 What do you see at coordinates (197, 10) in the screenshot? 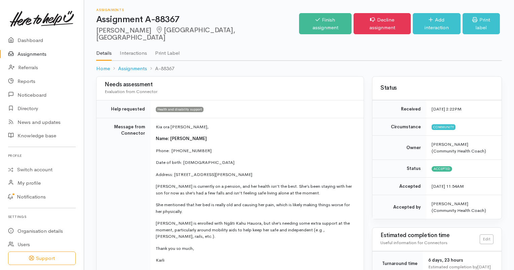
I see `h6: Assignments` at bounding box center [197, 10].